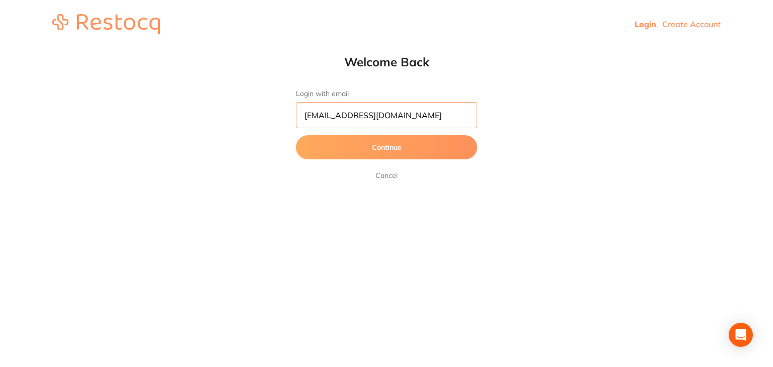 Image resolution: width=773 pixels, height=367 pixels. I want to click on div: Open Intercom Messenger, so click(740, 335).